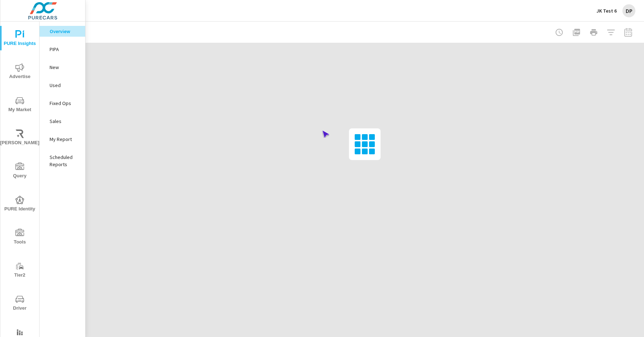 This screenshot has height=337, width=644. What do you see at coordinates (20, 72) in the screenshot?
I see `span: Advertise` at bounding box center [20, 72].